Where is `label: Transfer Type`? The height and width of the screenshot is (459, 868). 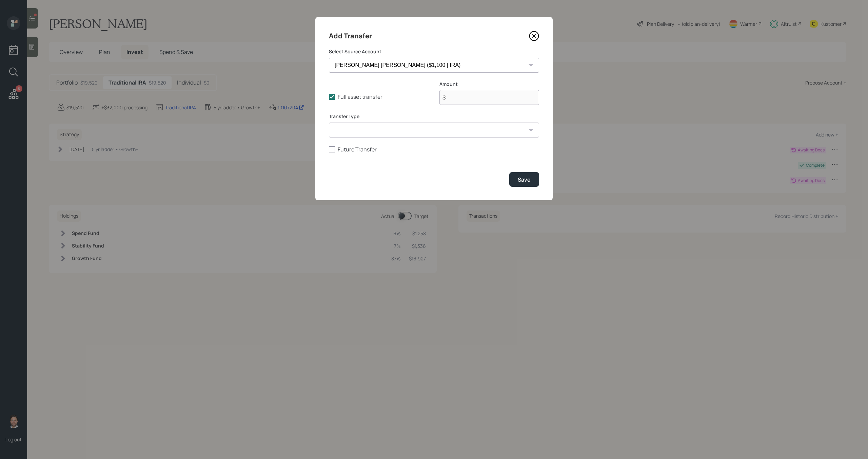
label: Transfer Type is located at coordinates (434, 117).